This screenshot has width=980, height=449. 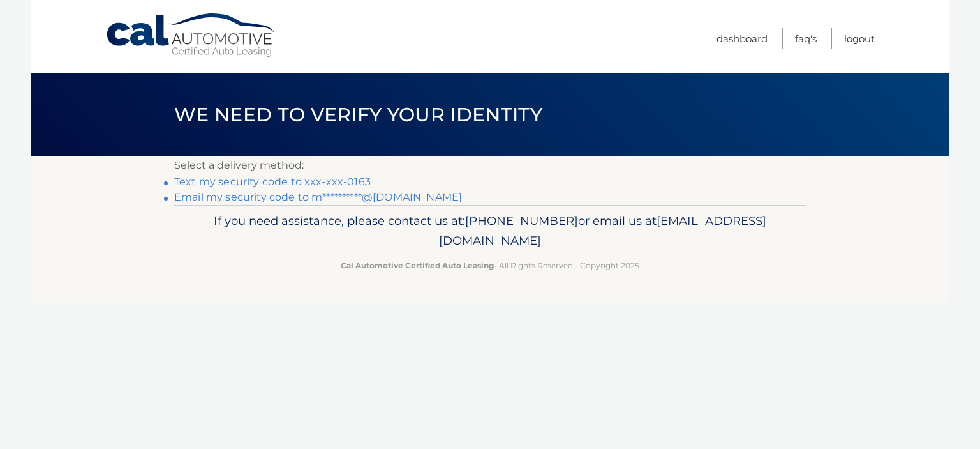 What do you see at coordinates (742, 38) in the screenshot?
I see `a: Dashboard` at bounding box center [742, 38].